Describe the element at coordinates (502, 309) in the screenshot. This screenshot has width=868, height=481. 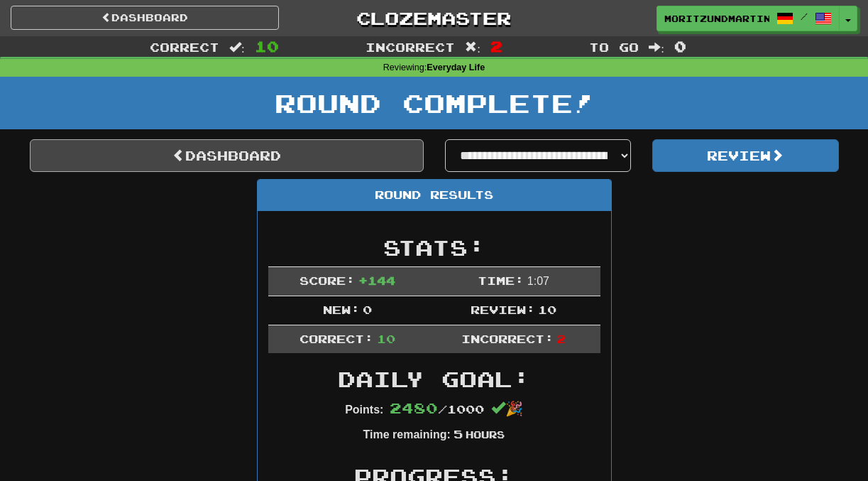
I see `span: Review:` at that location.